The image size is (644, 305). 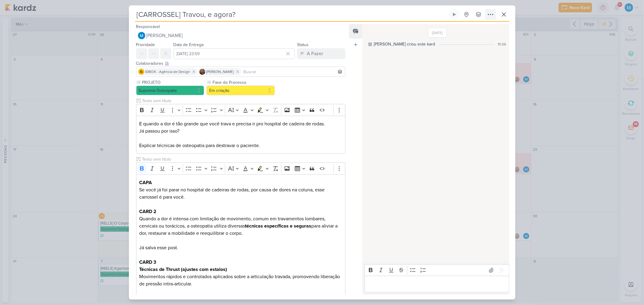 What do you see at coordinates (241, 124) in the screenshot?
I see `p: E quando a dor é tão grande que você trava e precisa ir pro hospital de cadeira de rodas.` at bounding box center [241, 124].